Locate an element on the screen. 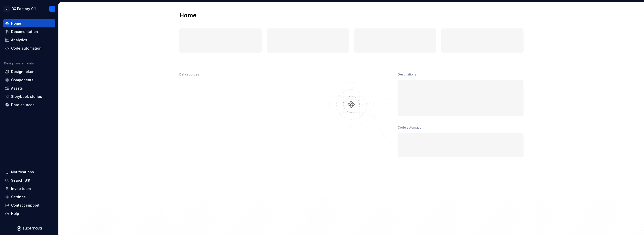 The image size is (644, 235). div: Notifications is located at coordinates (22, 172).